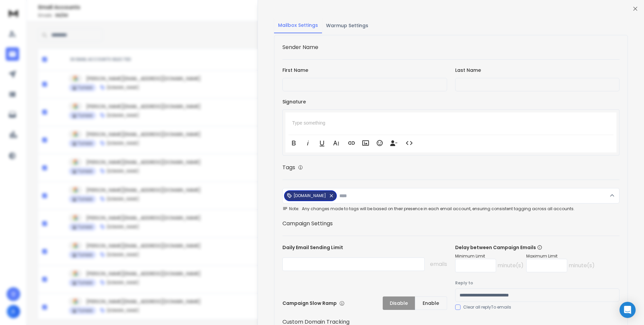 This screenshot has width=644, height=325. What do you see at coordinates (451, 209) in the screenshot?
I see `div: Any changes made to tags will be based on their presence in each email account, ensuring consiste...` at bounding box center [451, 209].